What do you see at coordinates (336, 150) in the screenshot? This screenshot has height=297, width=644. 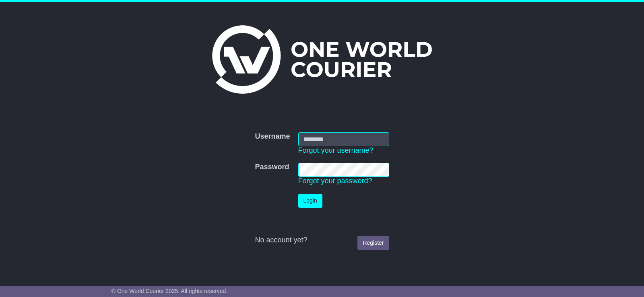 I see `a: Forgot your username?` at bounding box center [336, 150].